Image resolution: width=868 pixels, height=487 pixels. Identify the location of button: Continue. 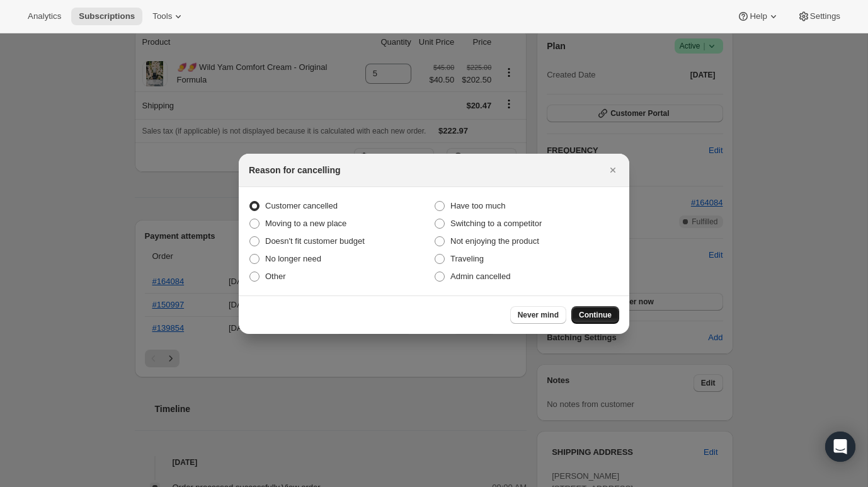
(595, 315).